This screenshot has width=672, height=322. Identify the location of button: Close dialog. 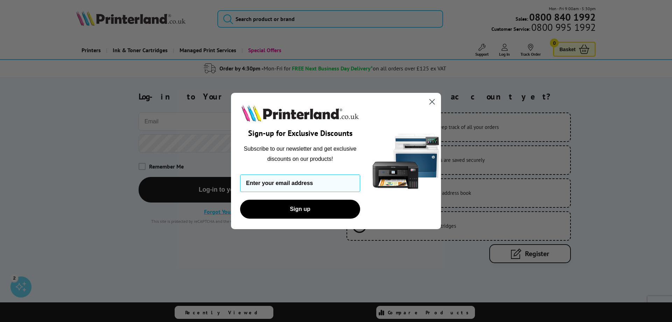
(432, 102).